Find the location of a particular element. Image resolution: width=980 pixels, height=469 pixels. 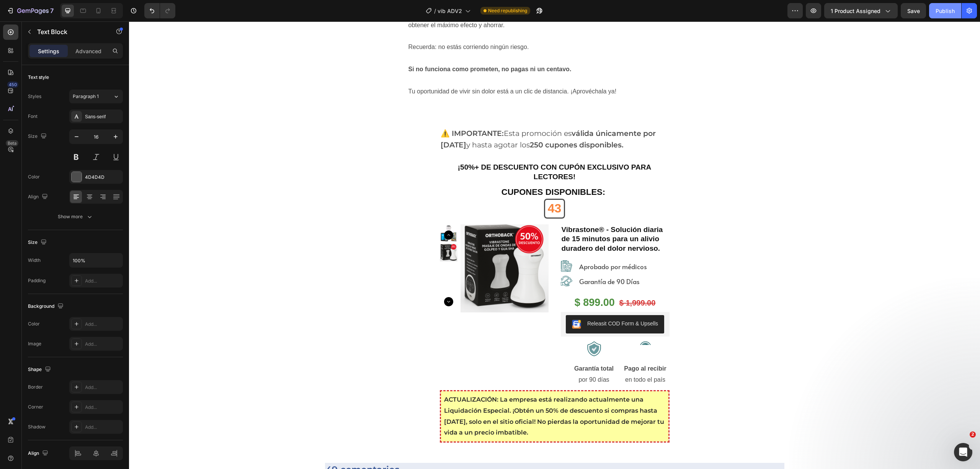

div: Text style is located at coordinates (38, 78).